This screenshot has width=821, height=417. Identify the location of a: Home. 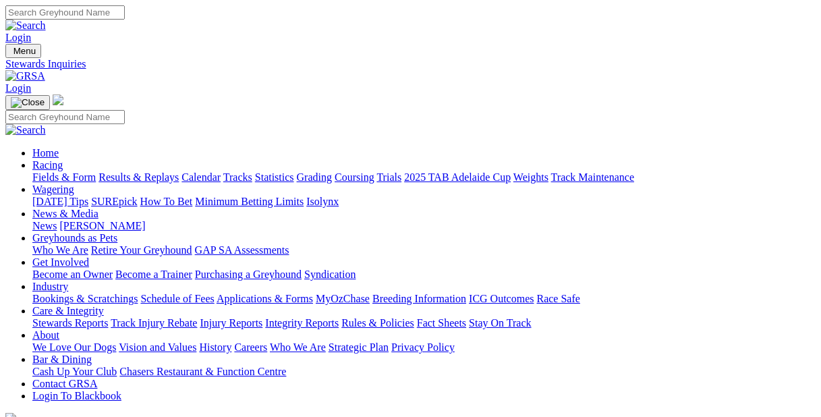
(45, 152).